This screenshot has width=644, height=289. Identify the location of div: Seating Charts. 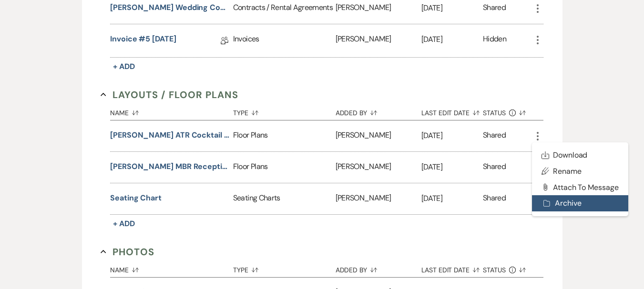
(284, 199).